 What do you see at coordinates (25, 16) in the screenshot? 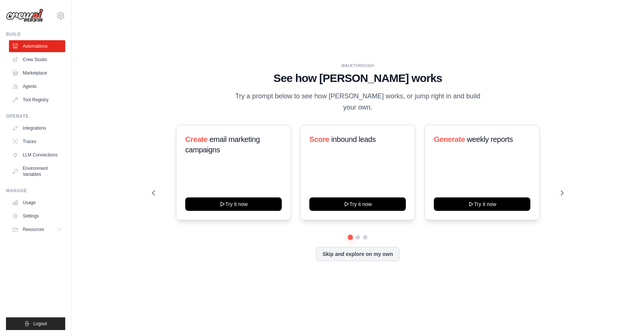
I see `img: Logo` at bounding box center [25, 16].